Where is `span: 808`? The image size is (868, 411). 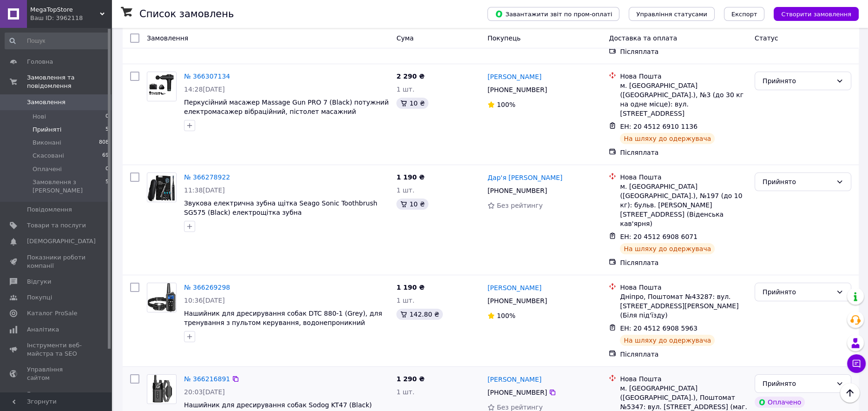 span: 808 is located at coordinates (104, 142).